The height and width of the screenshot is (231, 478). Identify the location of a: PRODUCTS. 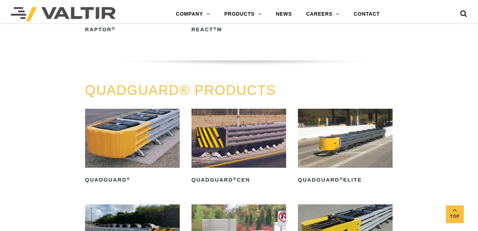
(243, 14).